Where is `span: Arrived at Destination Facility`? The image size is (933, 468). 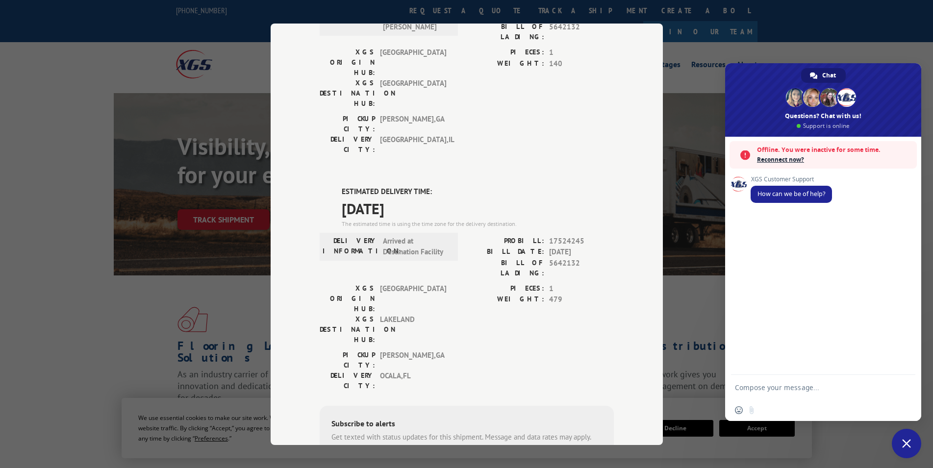 span: Arrived at Destination Facility is located at coordinates (416, 246).